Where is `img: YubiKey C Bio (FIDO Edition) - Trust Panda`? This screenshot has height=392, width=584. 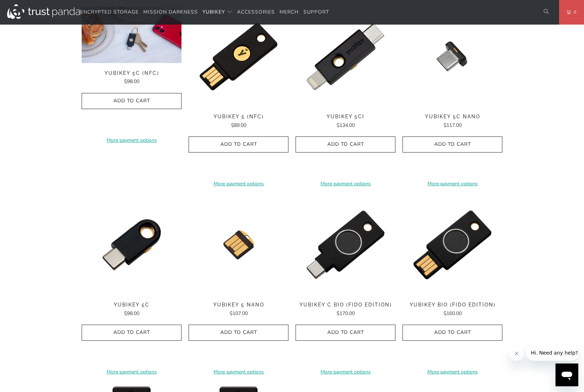 img: YubiKey C Bio (FIDO Edition) - Trust Panda is located at coordinates (345, 245).